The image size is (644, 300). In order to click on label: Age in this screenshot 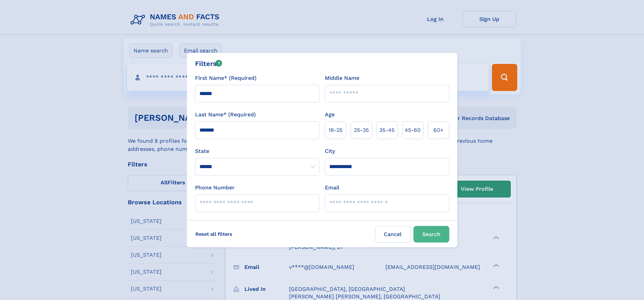, I will do `click(329, 115)`.